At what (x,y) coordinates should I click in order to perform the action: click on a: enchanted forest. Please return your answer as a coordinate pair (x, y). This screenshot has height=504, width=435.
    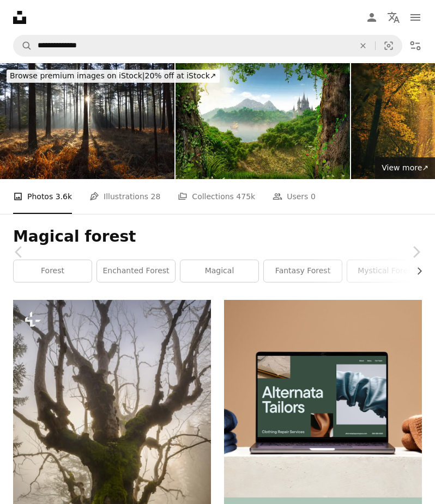
    Looking at the image, I should click on (135, 271).